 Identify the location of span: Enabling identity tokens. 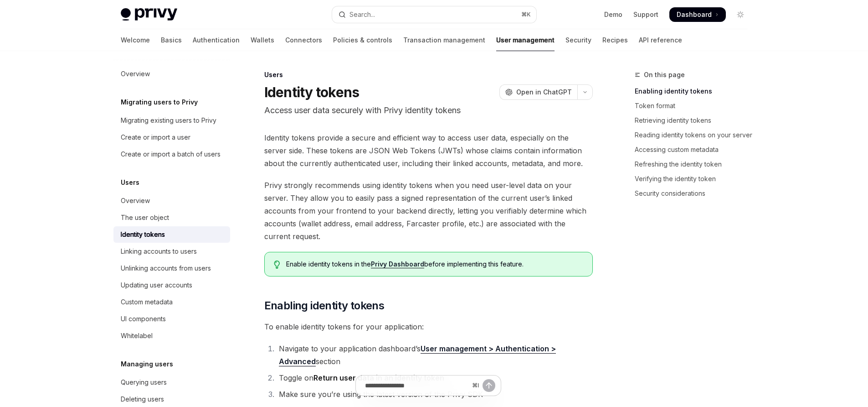
(324, 306).